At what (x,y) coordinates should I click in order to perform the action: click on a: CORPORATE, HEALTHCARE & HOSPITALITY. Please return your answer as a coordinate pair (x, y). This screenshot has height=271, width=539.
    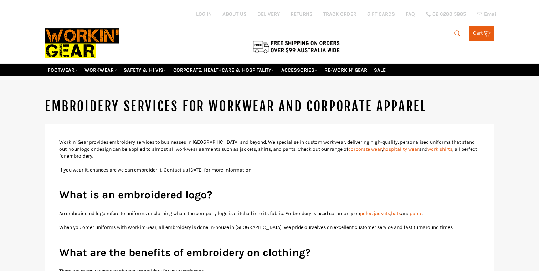
    Looking at the image, I should click on (224, 70).